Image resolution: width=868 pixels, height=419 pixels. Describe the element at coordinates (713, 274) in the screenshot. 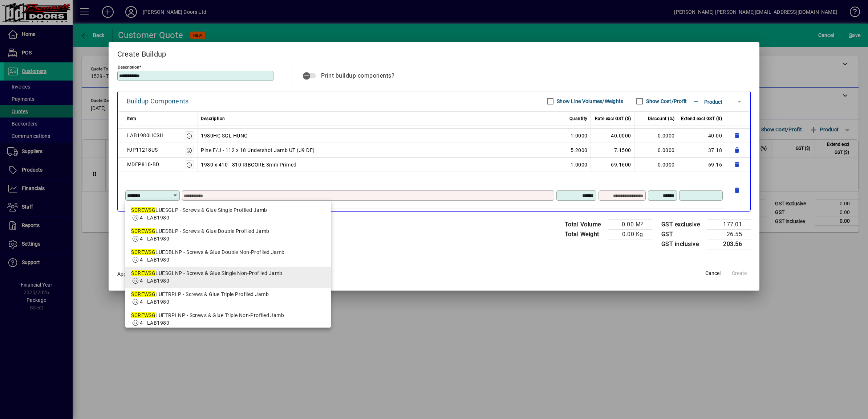

I see `button: Cancel` at that location.